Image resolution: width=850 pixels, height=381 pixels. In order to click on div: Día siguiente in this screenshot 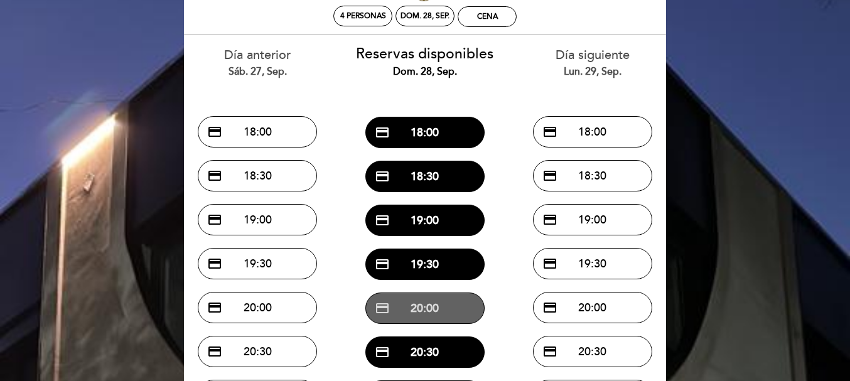, I will do `click(592, 62)`.